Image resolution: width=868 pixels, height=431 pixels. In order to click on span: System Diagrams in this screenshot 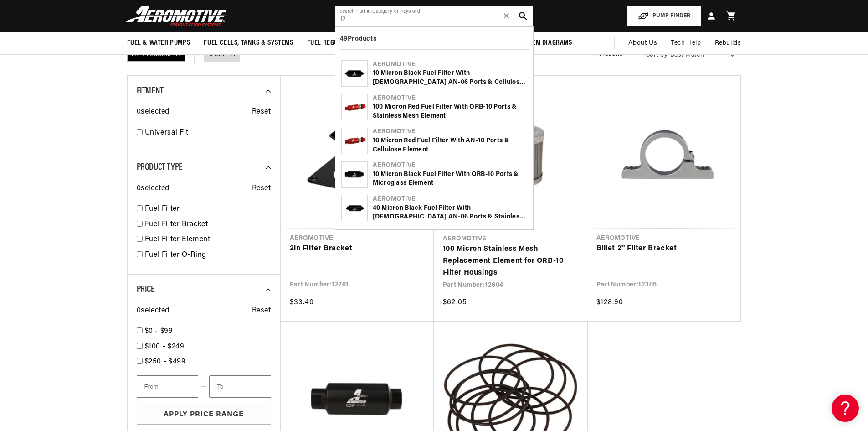, I will do `click(545, 43)`.